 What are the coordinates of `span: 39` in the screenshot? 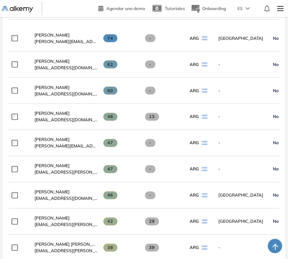 It's located at (152, 248).